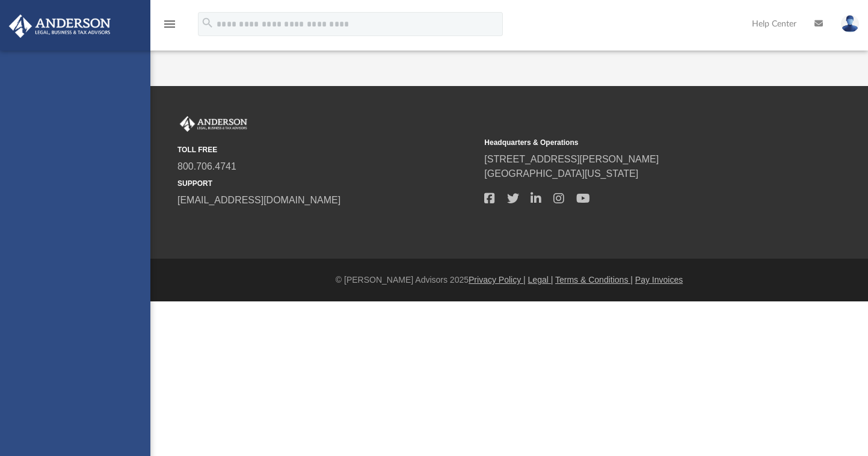 This screenshot has width=868, height=456. What do you see at coordinates (170, 27) in the screenshot?
I see `a: menu` at bounding box center [170, 27].